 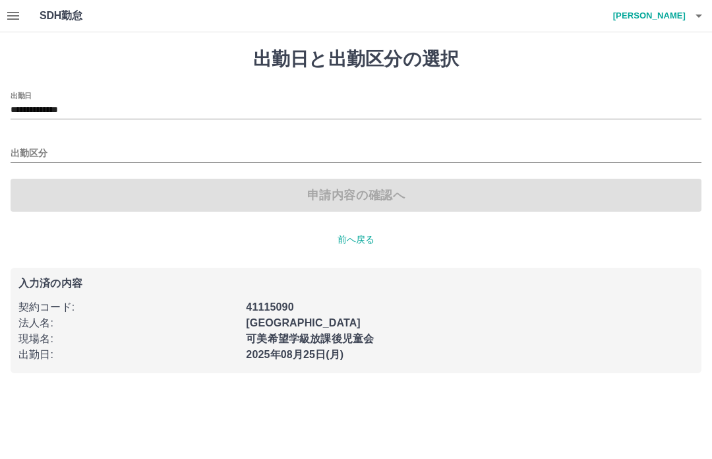 What do you see at coordinates (128, 307) in the screenshot?
I see `p: 契約コード :` at bounding box center [128, 307].